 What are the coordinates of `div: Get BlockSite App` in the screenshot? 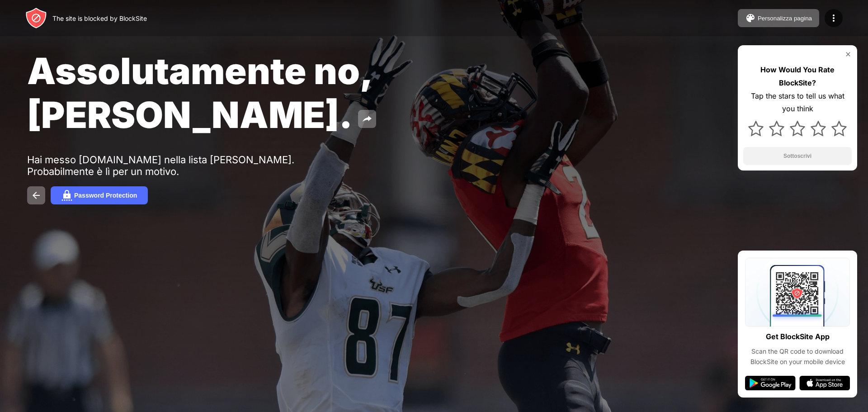 It's located at (797, 336).